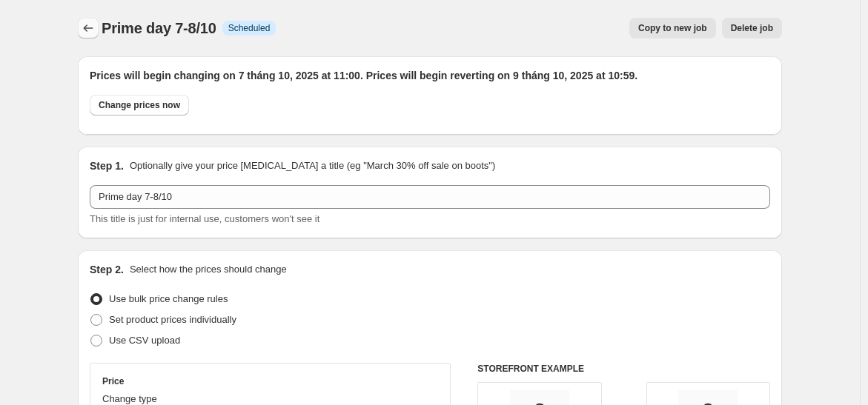 Image resolution: width=868 pixels, height=405 pixels. What do you see at coordinates (107, 166) in the screenshot?
I see `h2: Step 1.` at bounding box center [107, 166].